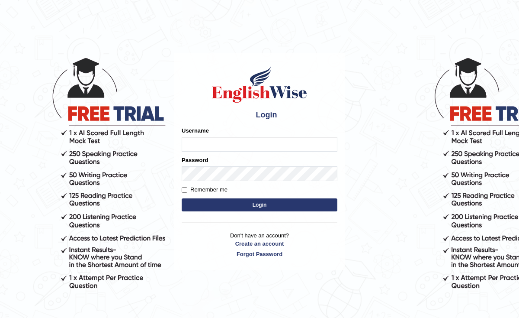  What do you see at coordinates (260, 205) in the screenshot?
I see `button: Login` at bounding box center [260, 205].